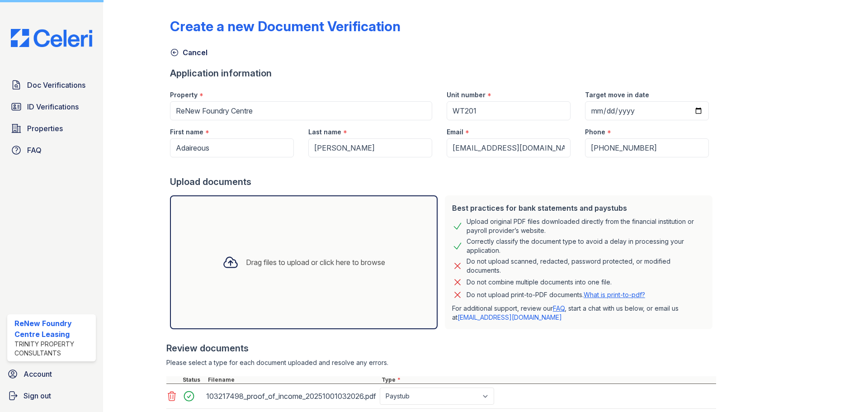 Image resolution: width=868 pixels, height=412 pixels. Describe the element at coordinates (52, 107) in the screenshot. I see `a: ID Verifications` at that location.